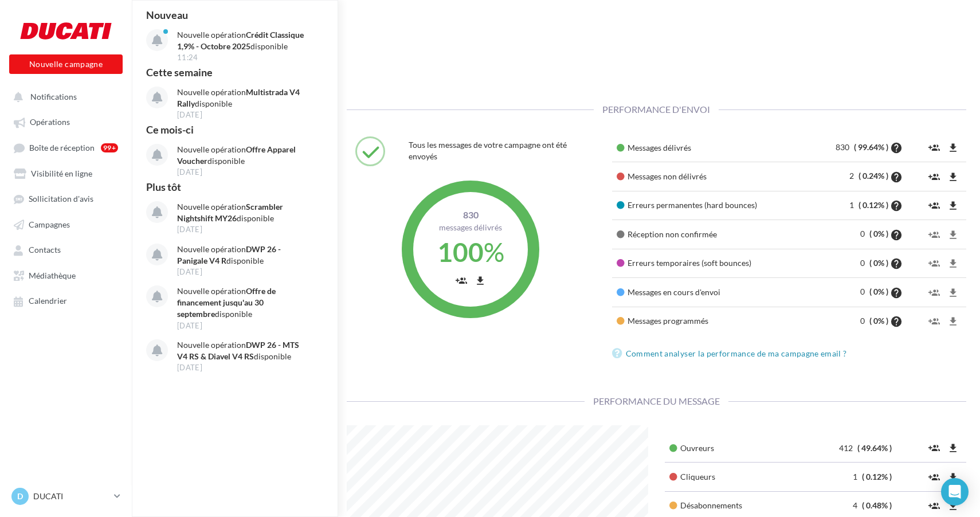  What do you see at coordinates (61, 199) in the screenshot?
I see `span: Sollicitation d'avis` at bounding box center [61, 199].